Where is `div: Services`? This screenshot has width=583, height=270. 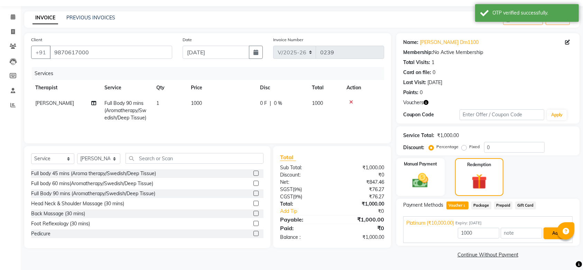 div: Services is located at coordinates (211, 73).